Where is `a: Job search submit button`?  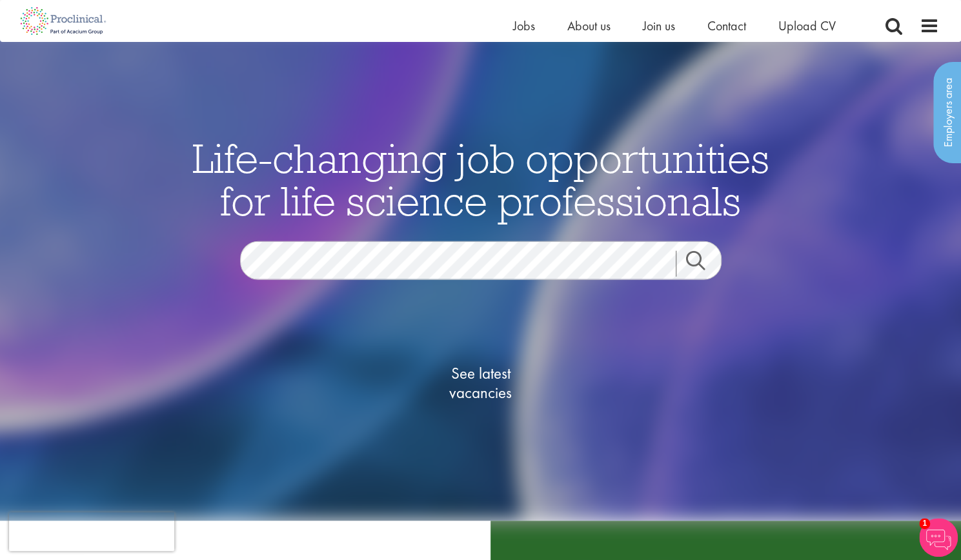
a: Job search submit button is located at coordinates (703, 264).